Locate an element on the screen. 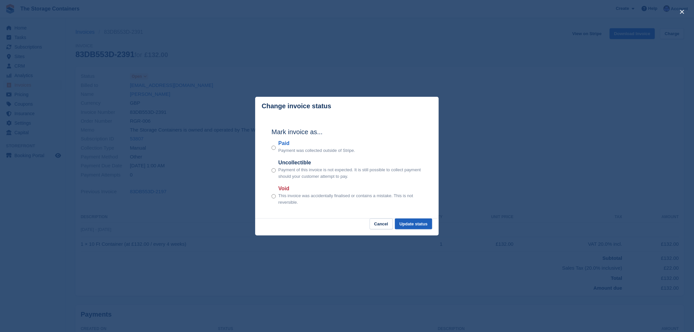 This screenshot has width=694, height=332. p: Change invoice status is located at coordinates (296, 106).